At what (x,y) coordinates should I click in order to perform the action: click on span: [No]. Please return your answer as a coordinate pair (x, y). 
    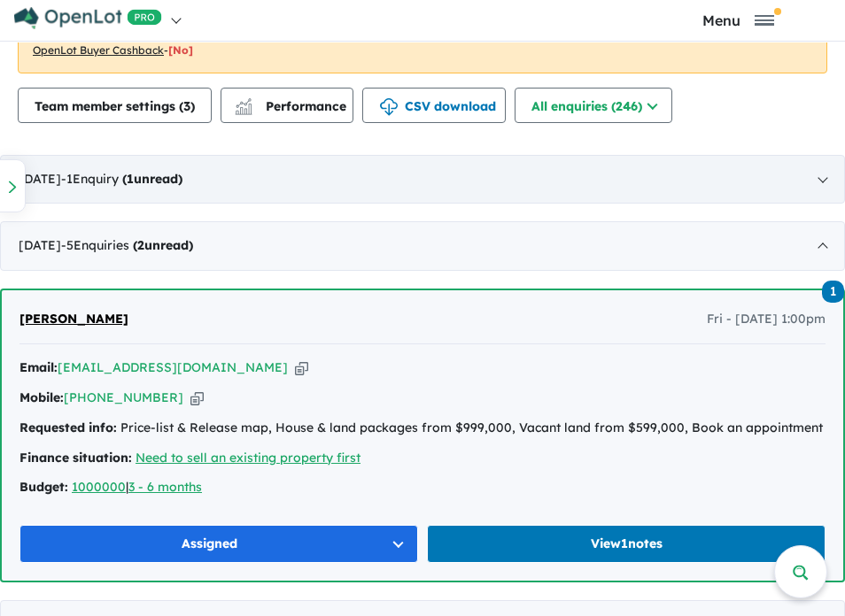
    Looking at the image, I should click on (180, 49).